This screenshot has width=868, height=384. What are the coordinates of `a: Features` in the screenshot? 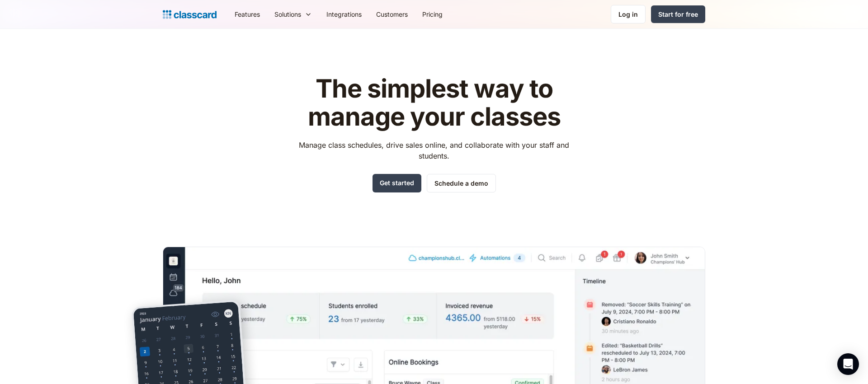 It's located at (247, 14).